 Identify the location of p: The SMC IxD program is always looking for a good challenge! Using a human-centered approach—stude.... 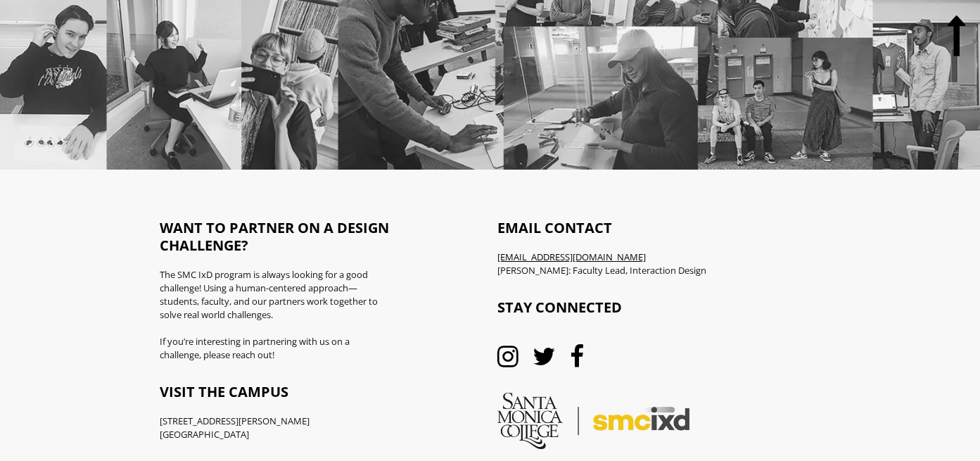
(276, 315).